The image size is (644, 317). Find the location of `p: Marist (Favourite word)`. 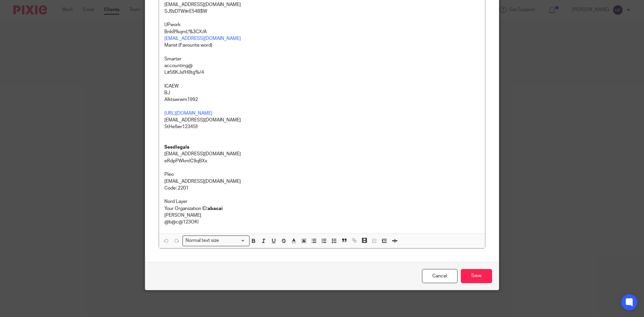

p: Marist (Favourite word) is located at coordinates (322, 45).